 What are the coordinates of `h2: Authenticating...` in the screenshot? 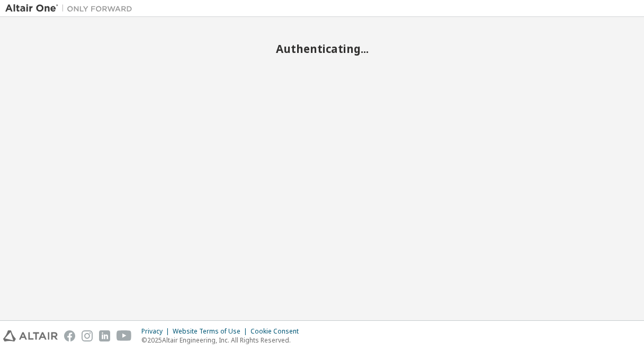 It's located at (322, 49).